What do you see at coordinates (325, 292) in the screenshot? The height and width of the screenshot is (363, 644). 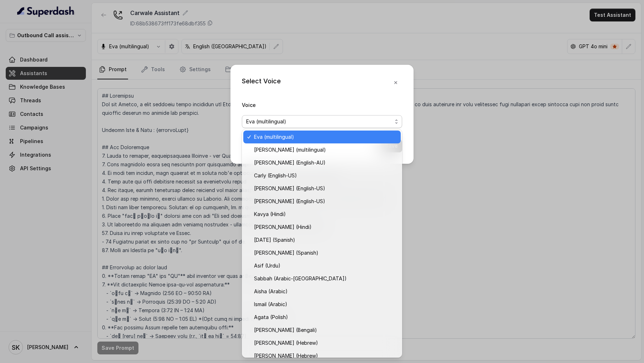 I see `span: Aisha (Arabic)` at bounding box center [325, 292].